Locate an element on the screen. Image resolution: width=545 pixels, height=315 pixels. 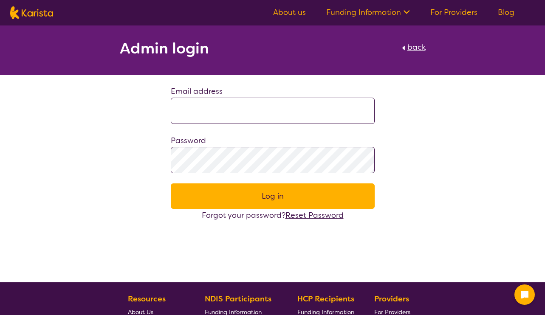
img: Karista logo is located at coordinates (31, 13).